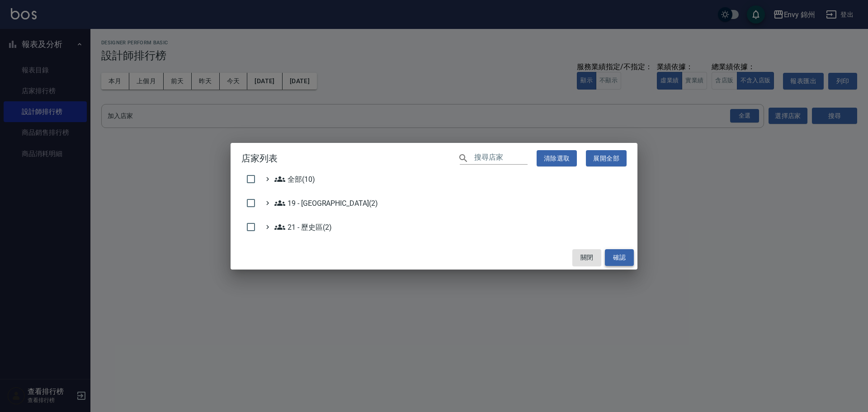 Image resolution: width=868 pixels, height=412 pixels. Describe the element at coordinates (295, 179) in the screenshot. I see `span: 全部(10)` at that location.